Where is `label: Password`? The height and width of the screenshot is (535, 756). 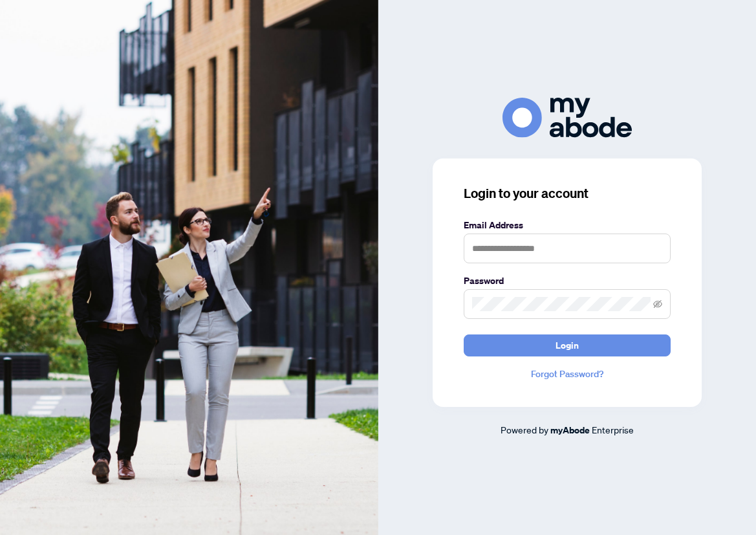 label: Password is located at coordinates (567, 281).